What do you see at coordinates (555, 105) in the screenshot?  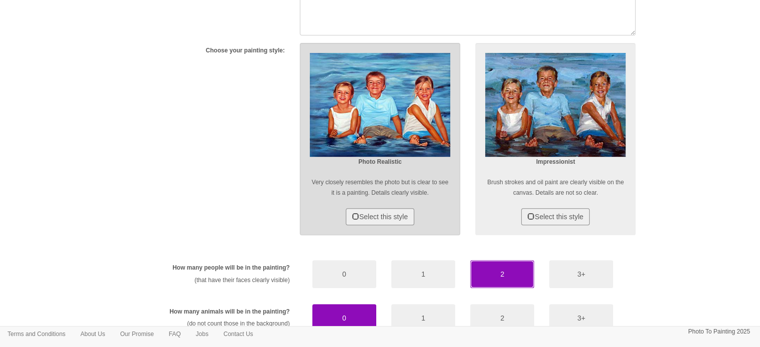 I see `img: Impressionist` at bounding box center [555, 105].